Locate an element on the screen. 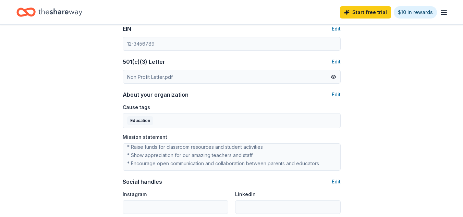 The height and width of the screenshot is (217, 463). div: EIN is located at coordinates (127, 29).